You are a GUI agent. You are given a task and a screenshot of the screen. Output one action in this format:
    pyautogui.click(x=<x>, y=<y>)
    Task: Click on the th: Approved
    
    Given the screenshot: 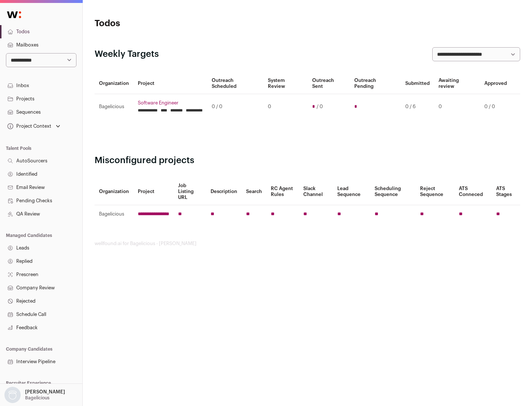 What is the action you would take?
    pyautogui.click(x=495, y=84)
    